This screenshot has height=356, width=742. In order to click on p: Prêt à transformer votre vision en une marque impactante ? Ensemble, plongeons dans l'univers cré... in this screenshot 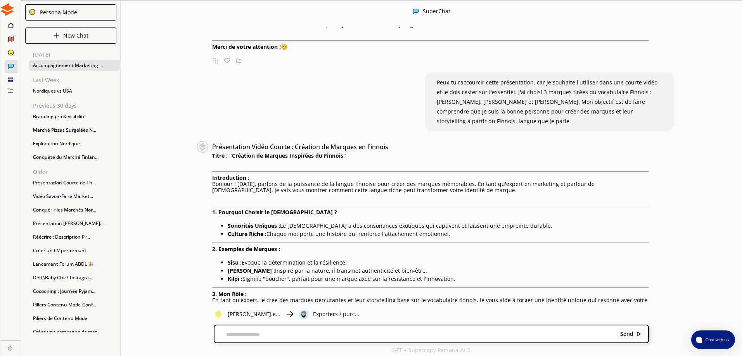, I will do `click(430, 25)`.